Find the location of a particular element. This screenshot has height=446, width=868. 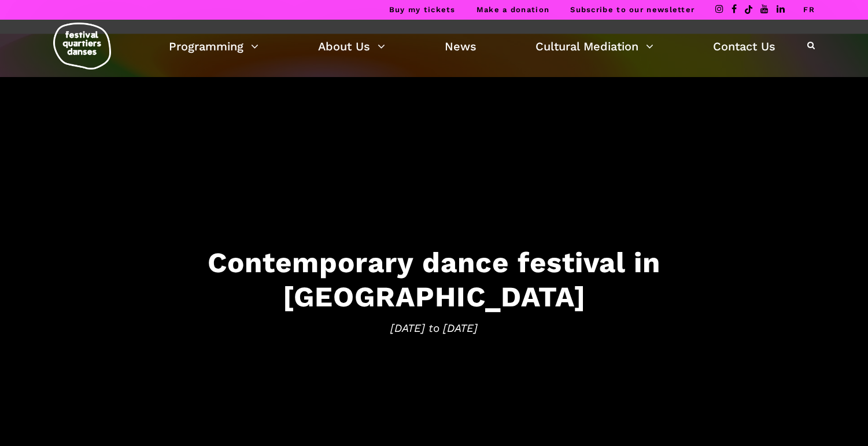

a: Cultural Mediation is located at coordinates (594, 46).